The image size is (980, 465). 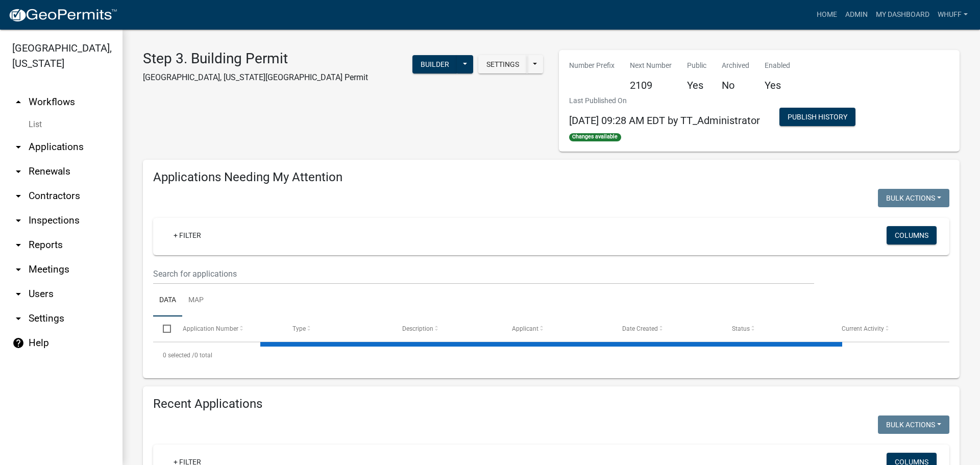 What do you see at coordinates (255, 59) in the screenshot?
I see `h3: Step 3. Building Permit` at bounding box center [255, 59].